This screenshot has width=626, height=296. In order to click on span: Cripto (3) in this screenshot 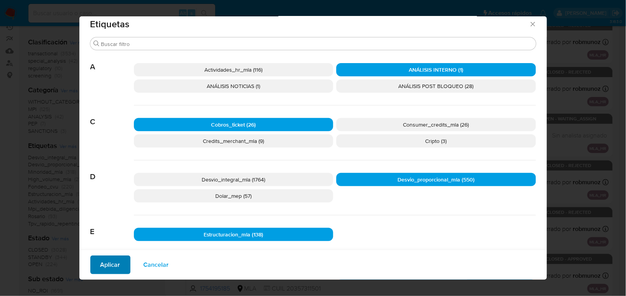, I will do `click(436, 141)`.